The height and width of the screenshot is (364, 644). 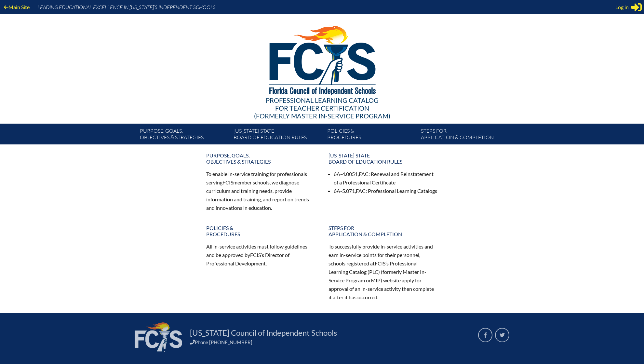 What do you see at coordinates (261, 191) in the screenshot?
I see `p: To enable in-service training for professionals serving member schools, we diagnose curriculum an...` at bounding box center [261, 191].